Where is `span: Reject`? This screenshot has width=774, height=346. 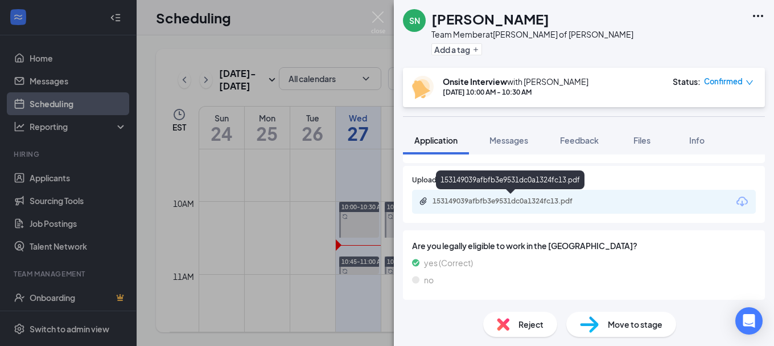 span: Reject is located at coordinates (531, 324).